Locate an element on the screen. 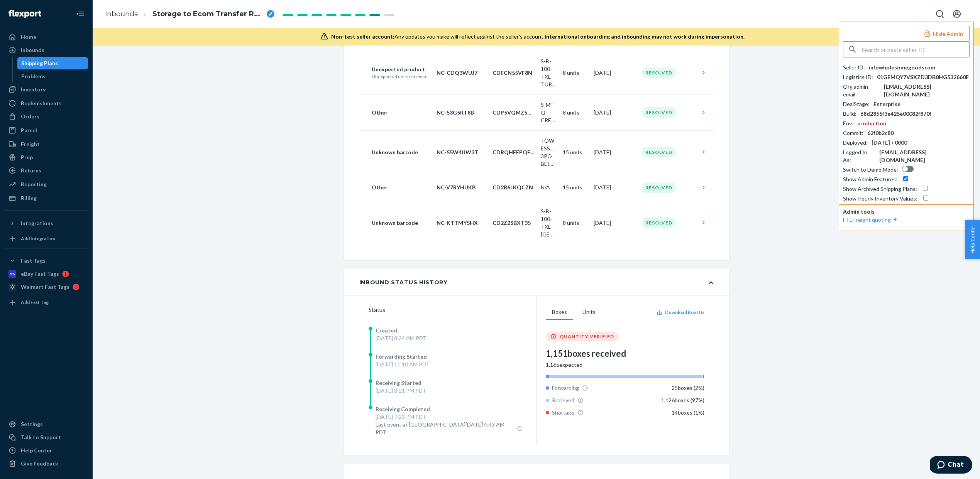  td: N/A is located at coordinates (548, 188).